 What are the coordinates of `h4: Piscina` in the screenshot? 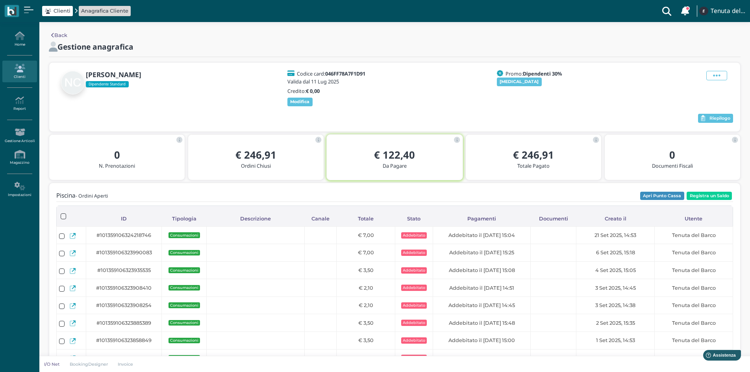 It's located at (82, 196).